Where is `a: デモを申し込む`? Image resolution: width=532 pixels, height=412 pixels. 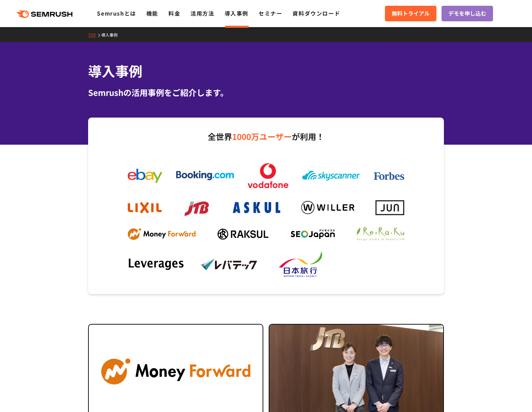 a: デモを申し込む is located at coordinates (467, 13).